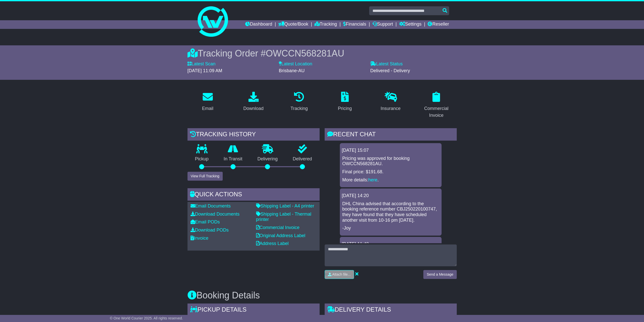  What do you see at coordinates (272, 243) in the screenshot?
I see `a: Address Label` at bounding box center [272, 243].